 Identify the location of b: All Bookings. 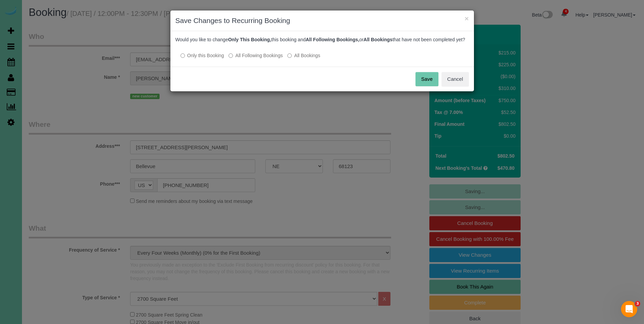
(378, 40).